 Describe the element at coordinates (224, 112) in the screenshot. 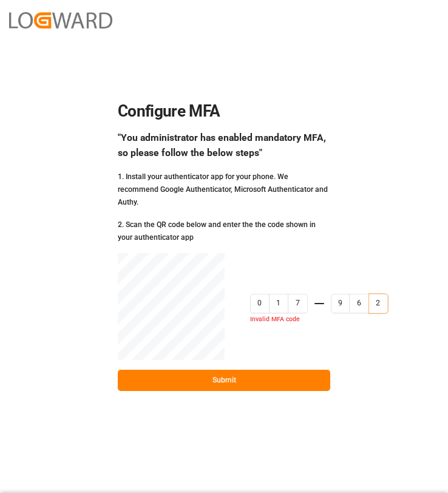

I see `h2: Configure MFA` at that location.